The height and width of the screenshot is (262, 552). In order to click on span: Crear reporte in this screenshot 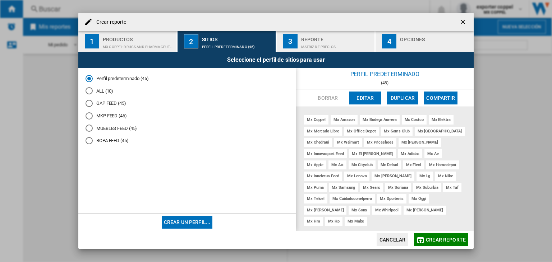, I will do `click(446, 240)`.